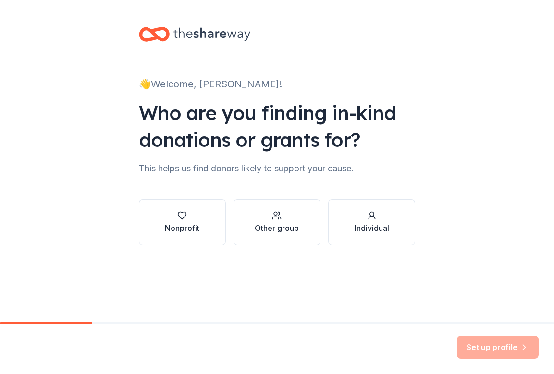 The height and width of the screenshot is (374, 554). What do you see at coordinates (277, 222) in the screenshot?
I see `button: Other group` at bounding box center [277, 222].